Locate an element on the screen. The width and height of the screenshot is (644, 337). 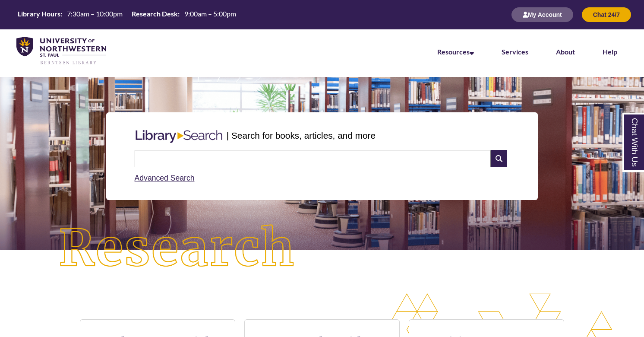
a: Resources is located at coordinates (456, 52).